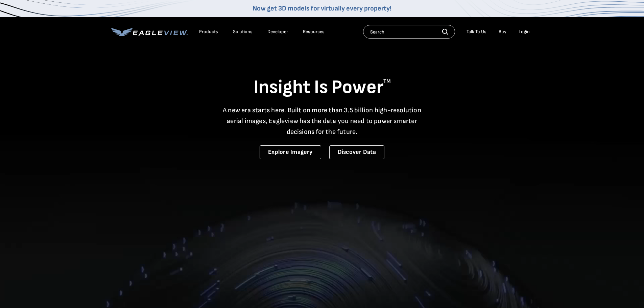  Describe the element at coordinates (314, 32) in the screenshot. I see `div: Resources` at that location.